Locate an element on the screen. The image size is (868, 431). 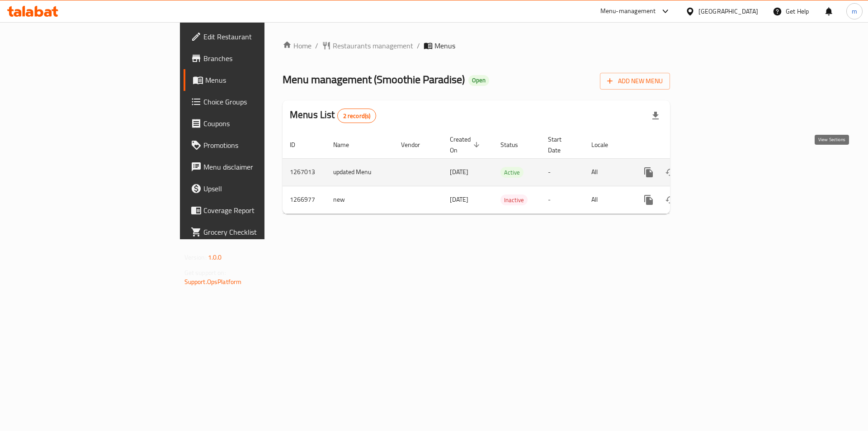
th: Actions is located at coordinates (681, 145).